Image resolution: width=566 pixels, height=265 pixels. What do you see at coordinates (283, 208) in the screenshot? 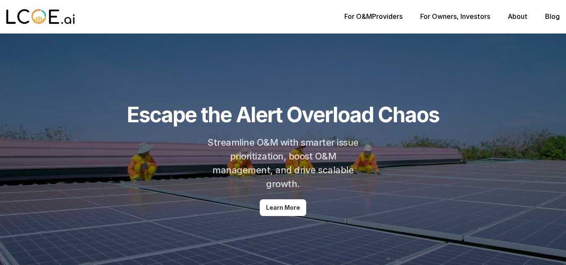
I see `a: Learn More` at bounding box center [283, 208].